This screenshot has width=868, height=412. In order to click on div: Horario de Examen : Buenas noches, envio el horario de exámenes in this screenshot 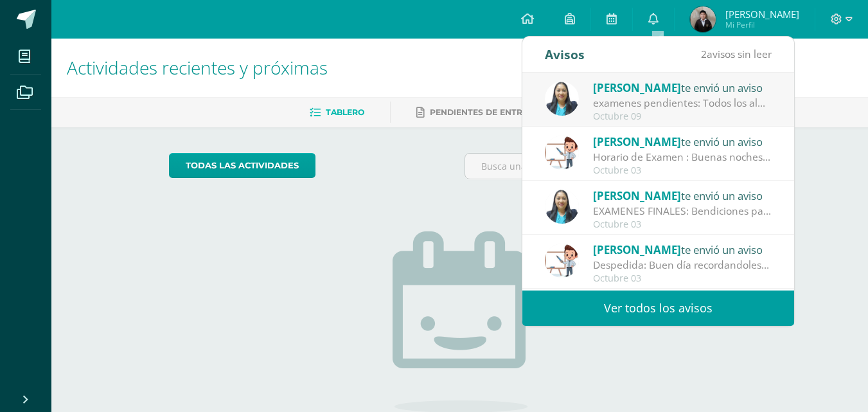, I will do `click(683, 157)`.